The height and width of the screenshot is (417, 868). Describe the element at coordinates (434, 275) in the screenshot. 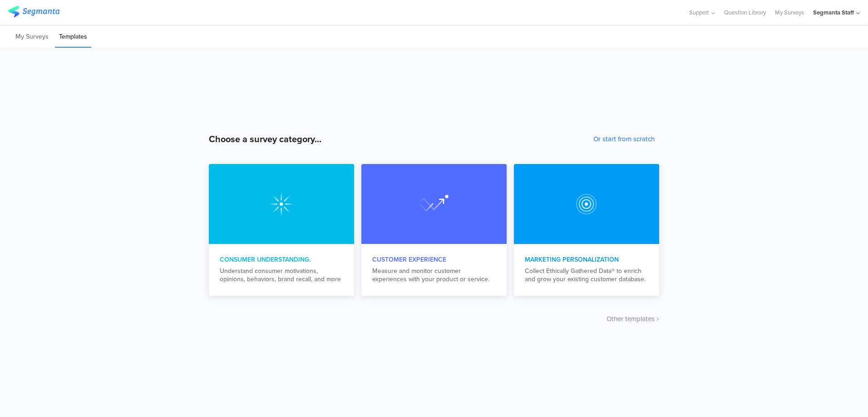

I see `div: Measure and monitor customer experiences with your product or service.` at that location.